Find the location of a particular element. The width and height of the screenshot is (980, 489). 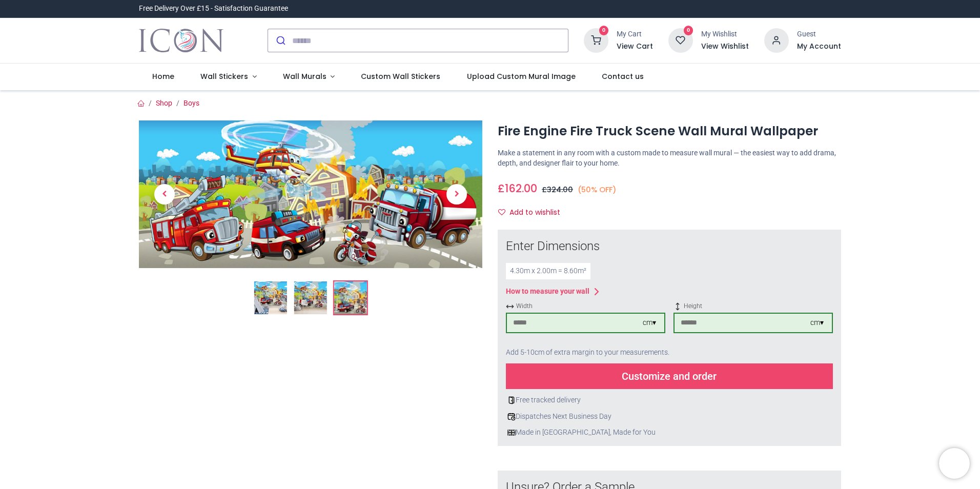

div: My Wishlist is located at coordinates (725, 35).